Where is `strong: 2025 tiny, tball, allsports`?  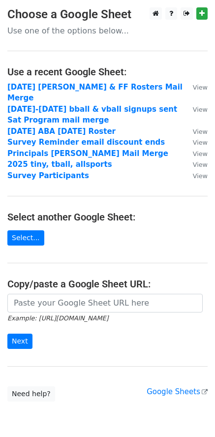
strong: 2025 tiny, tball, allsports is located at coordinates (59, 164).